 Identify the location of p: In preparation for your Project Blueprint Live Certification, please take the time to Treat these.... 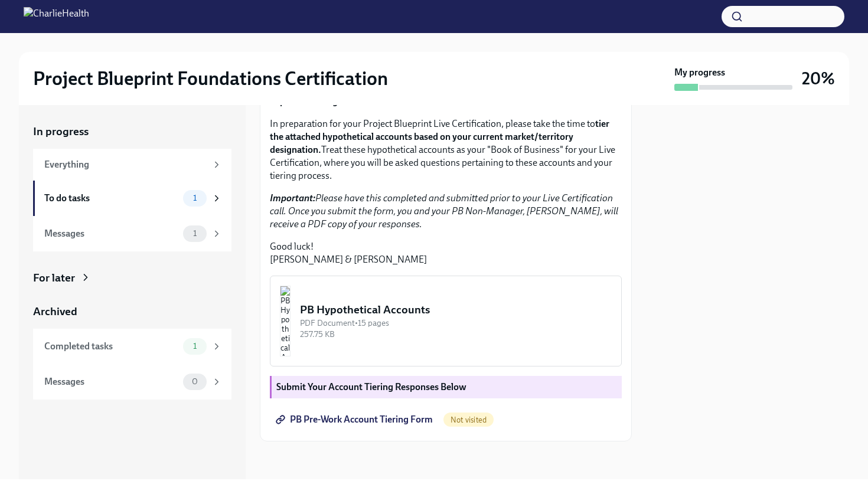
(446, 150).